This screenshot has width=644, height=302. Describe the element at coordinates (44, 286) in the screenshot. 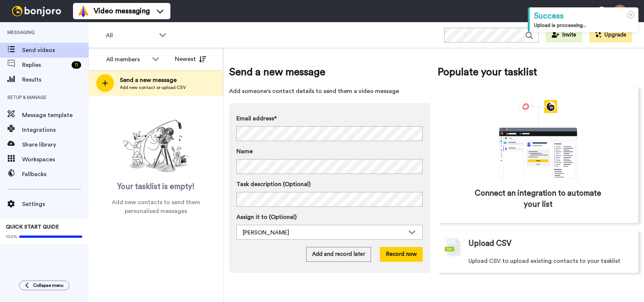

I see `button: Collapse menu` at that location.